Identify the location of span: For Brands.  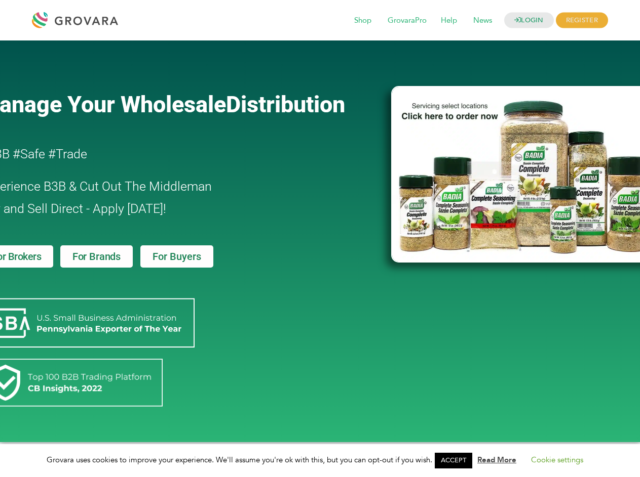
(96, 257).